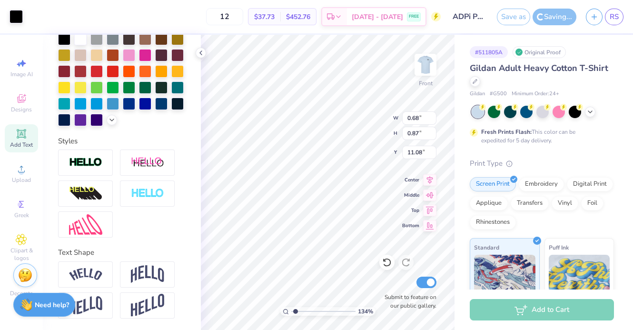  What do you see at coordinates (122, 141) in the screenshot?
I see `div: Styles` at bounding box center [122, 141].